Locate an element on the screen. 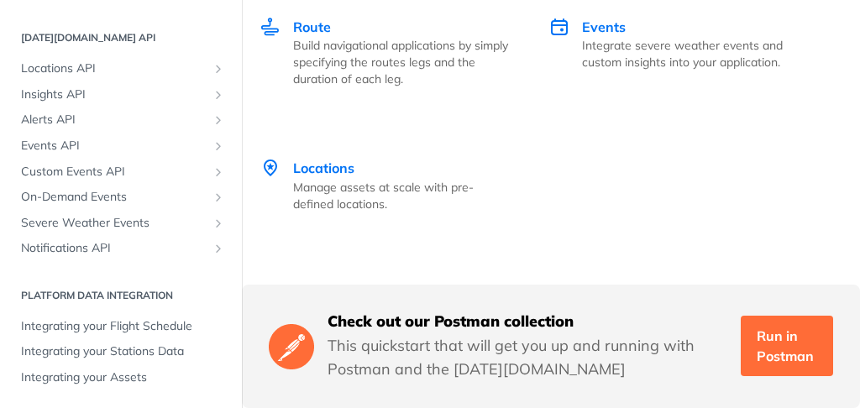 The image size is (860, 408). img: Postman Logo is located at coordinates (292, 346).